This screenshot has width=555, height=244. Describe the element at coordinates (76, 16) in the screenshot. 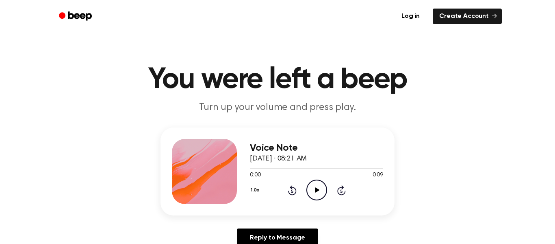

I see `a: Beep` at that location.